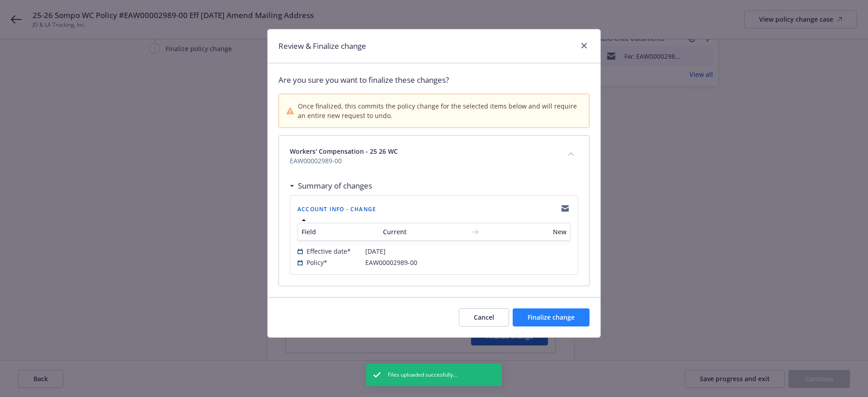  I want to click on span: Workers' Compensation - 25 26 WC, so click(423, 151).